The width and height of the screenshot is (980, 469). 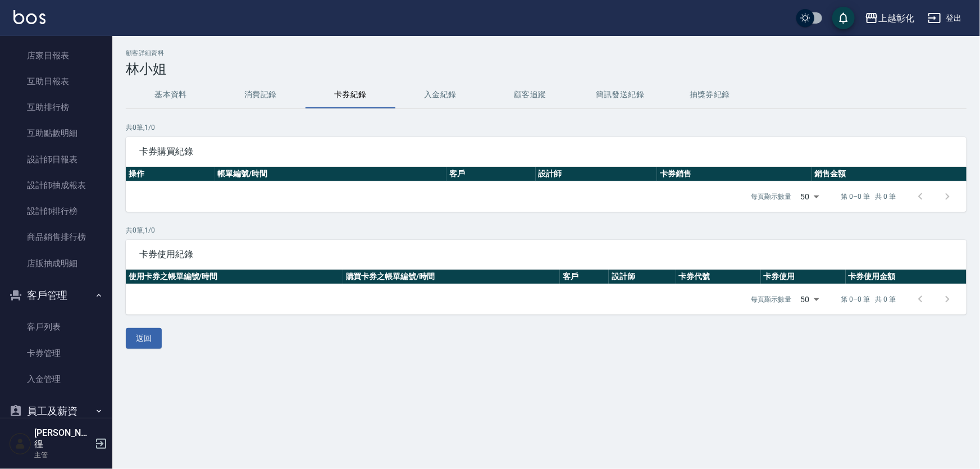 I want to click on a: 客戶列表, so click(x=56, y=327).